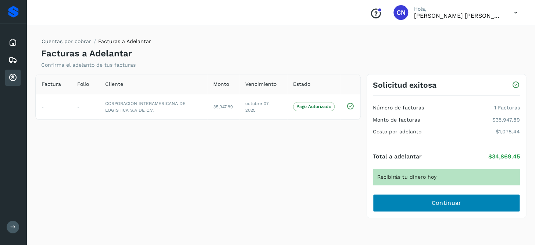  What do you see at coordinates (96, 43) in the screenshot?
I see `nav: breadcrumb` at bounding box center [96, 43].